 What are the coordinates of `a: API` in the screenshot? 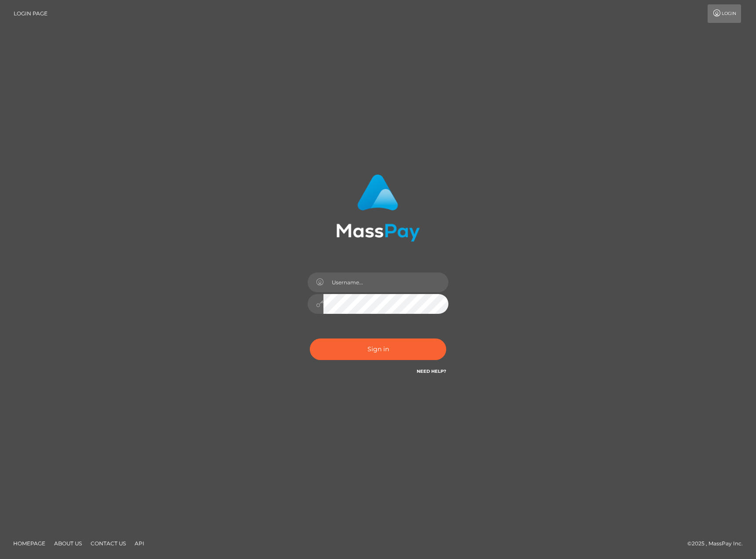 It's located at (140, 543).